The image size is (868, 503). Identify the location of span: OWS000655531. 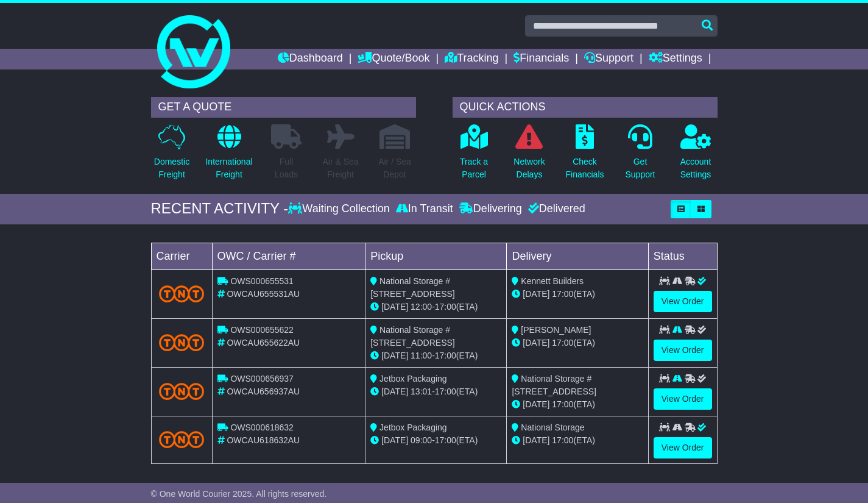
(262, 281).